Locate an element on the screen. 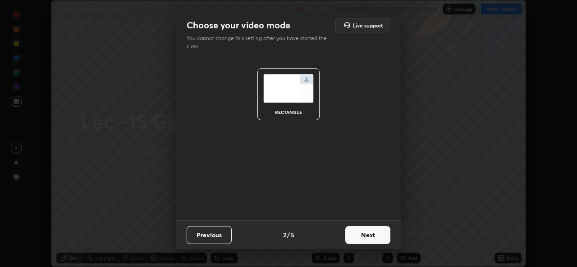  h4: 5 is located at coordinates (293, 235).